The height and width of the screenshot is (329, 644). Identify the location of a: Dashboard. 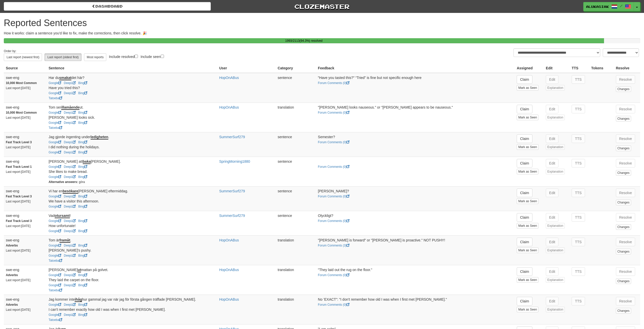
(108, 7).